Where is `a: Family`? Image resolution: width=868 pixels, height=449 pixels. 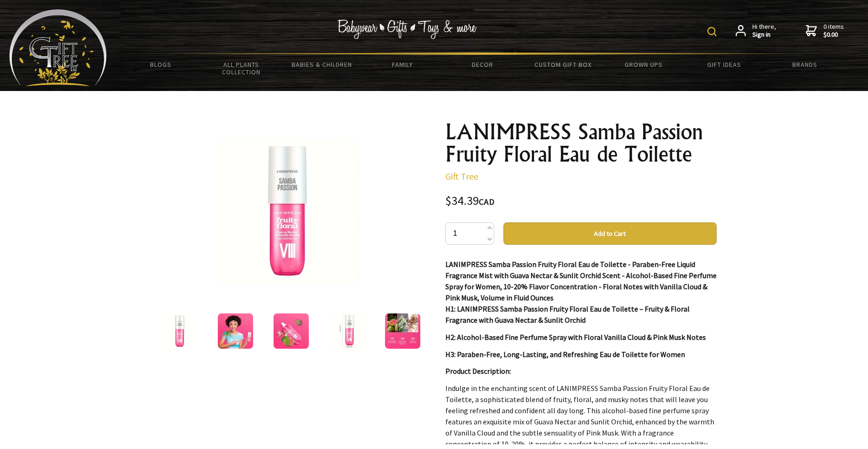
a: Family is located at coordinates (402, 65).